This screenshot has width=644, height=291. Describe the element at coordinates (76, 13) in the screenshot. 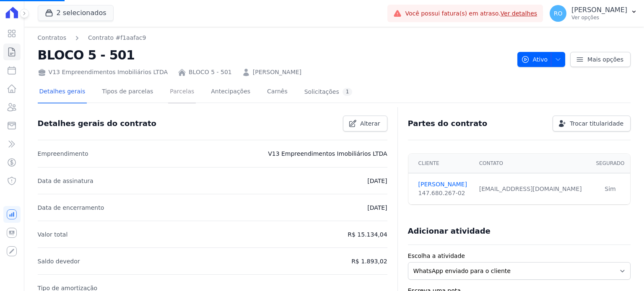

I see `button: 2 selecionados` at that location.